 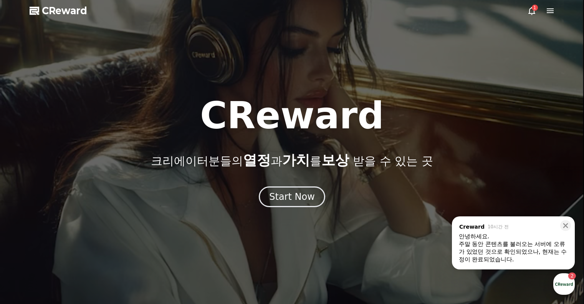 I want to click on p: 크리에이터분들의 과 를 받을 수 있는 곳, so click(x=292, y=160).